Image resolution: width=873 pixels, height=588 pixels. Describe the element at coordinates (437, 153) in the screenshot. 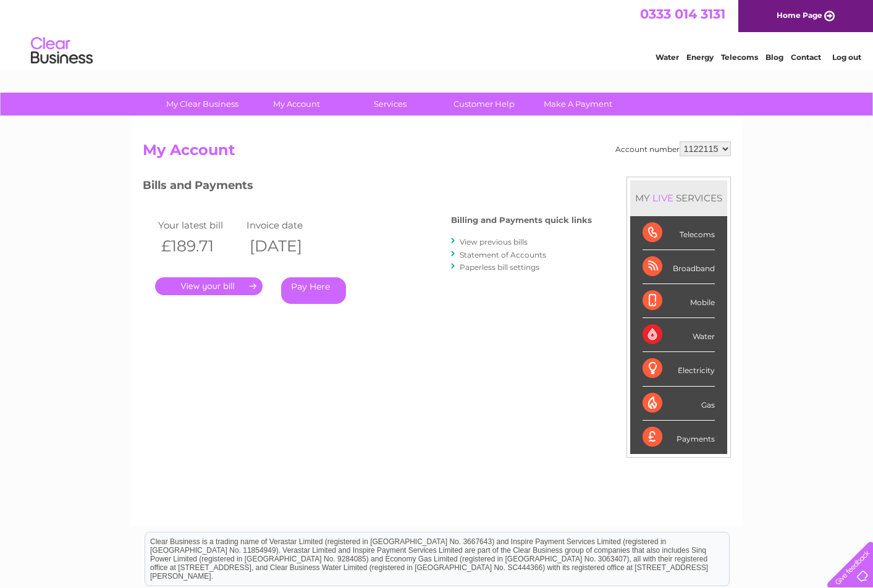

I see `h2: My Account` at that location.